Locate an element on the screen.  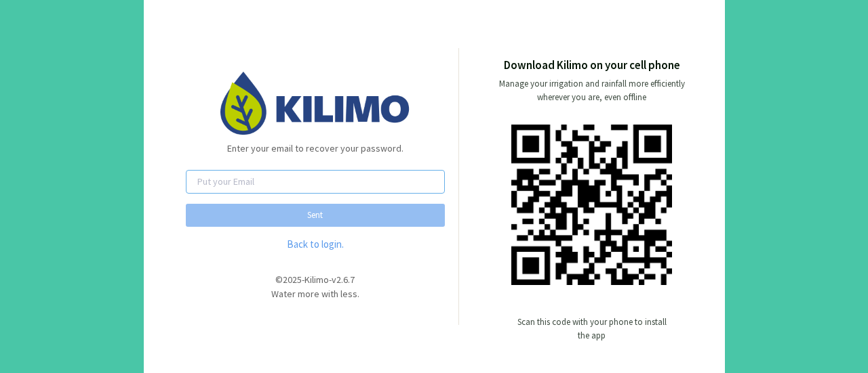
span: 2025 is located at coordinates (292, 280).